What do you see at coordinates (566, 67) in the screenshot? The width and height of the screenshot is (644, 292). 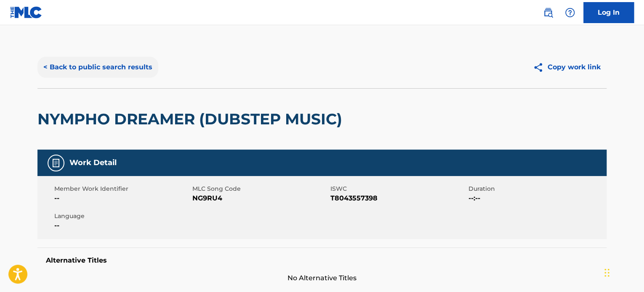 I see `button: Copy work link` at bounding box center [566, 67].